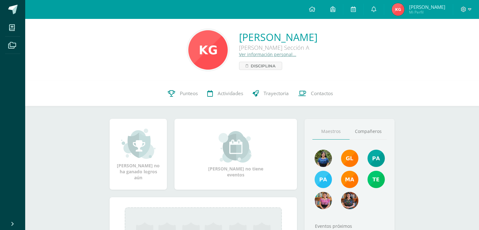 Image resolution: width=479 pixels, height=230 pixels. What do you see at coordinates (268, 54) in the screenshot?
I see `a: Ver información personal...` at bounding box center [268, 54].